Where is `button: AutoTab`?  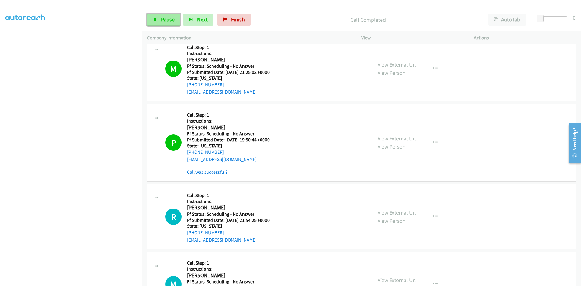 button: AutoTab is located at coordinates (507, 20).